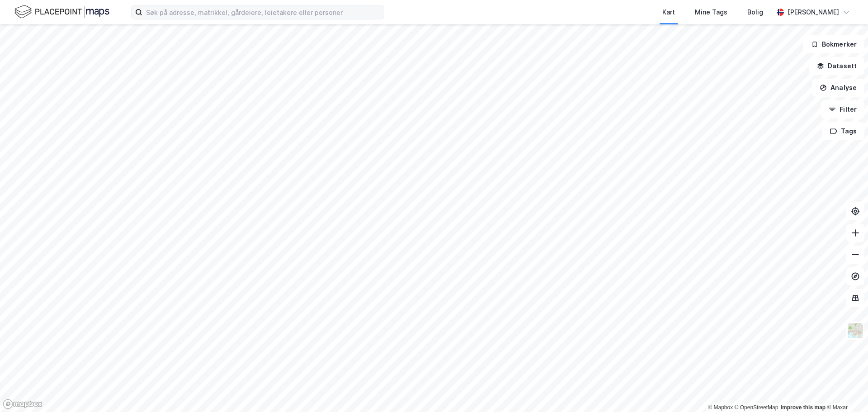 The image size is (868, 412). I want to click on a: OpenStreetMap, so click(757, 408).